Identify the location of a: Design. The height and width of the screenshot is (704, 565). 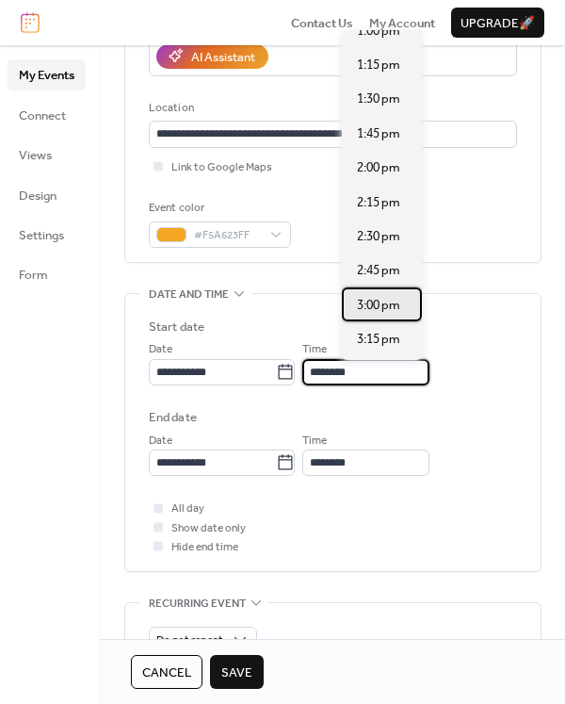
(46, 195).